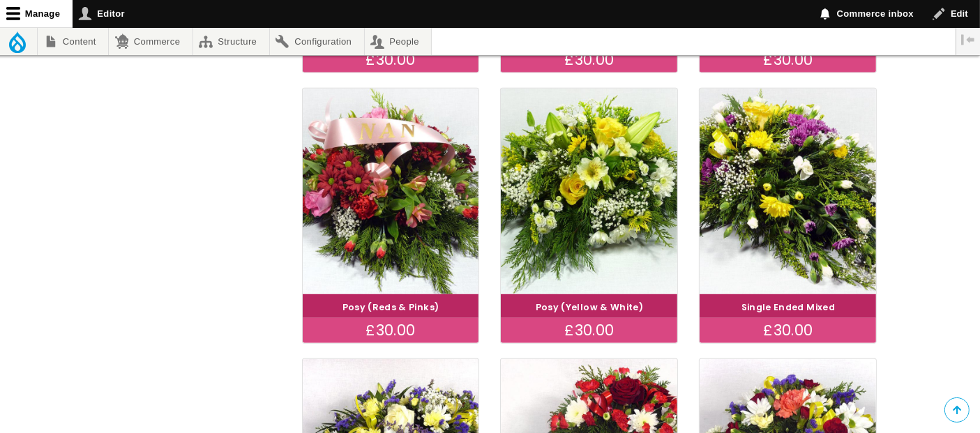  What do you see at coordinates (398, 41) in the screenshot?
I see `a: People` at bounding box center [398, 41].